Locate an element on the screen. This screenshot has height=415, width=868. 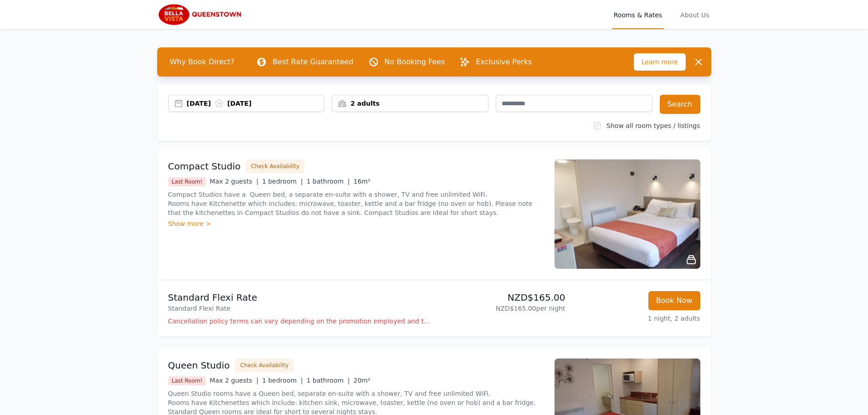
p: NZD$165.00 per night is located at coordinates (502, 309).